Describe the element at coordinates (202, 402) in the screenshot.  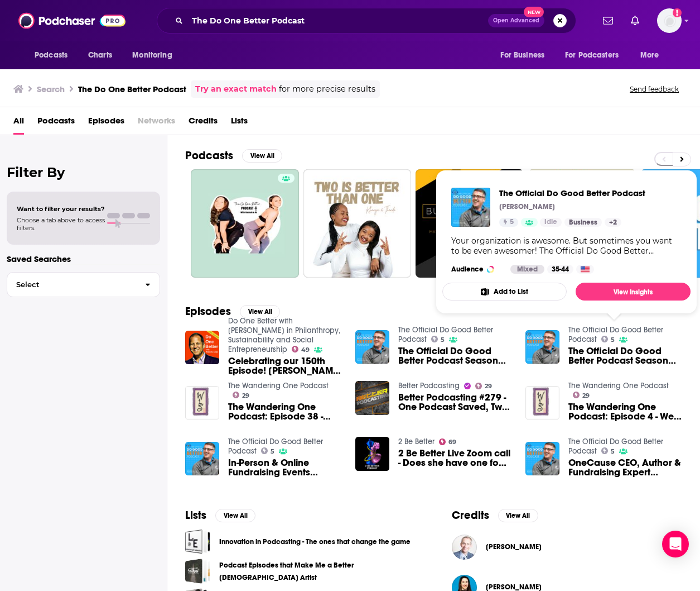
I see `img: The Wandering One Podcast: Episode 38 - "Better Late Than Never" Doesn't Work for EVERYTHING...` at that location.